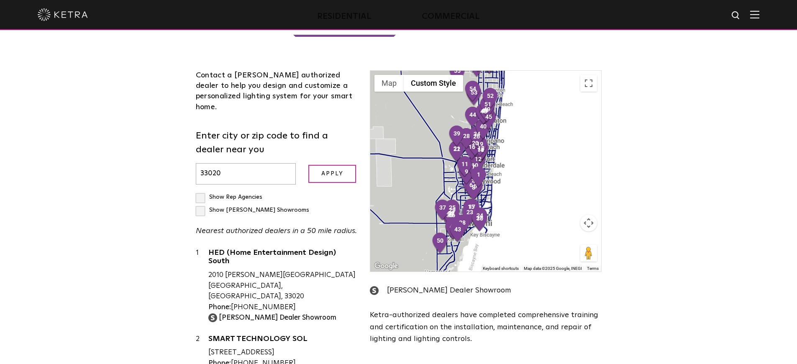 Image resolution: width=797 pixels, height=364 pixels. What do you see at coordinates (462, 226) in the screenshot?
I see `div: 38` at bounding box center [462, 226].